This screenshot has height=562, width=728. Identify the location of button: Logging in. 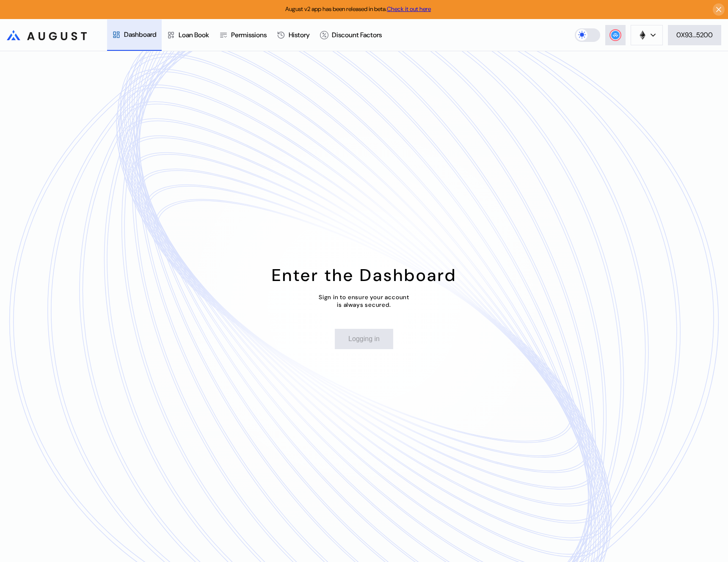
(364, 339).